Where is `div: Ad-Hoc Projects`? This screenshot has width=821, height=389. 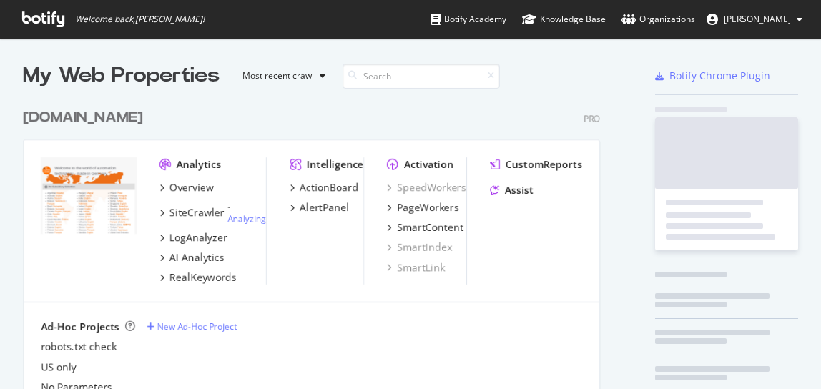
div: Ad-Hoc Projects is located at coordinates (80, 327).